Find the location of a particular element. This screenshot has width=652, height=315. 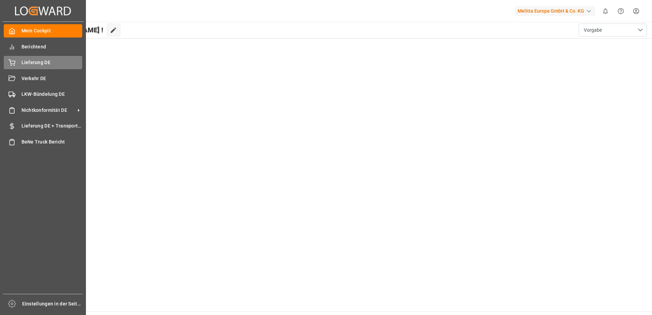

font: Melitta Europa GmbH & Co. KG is located at coordinates (550, 11).